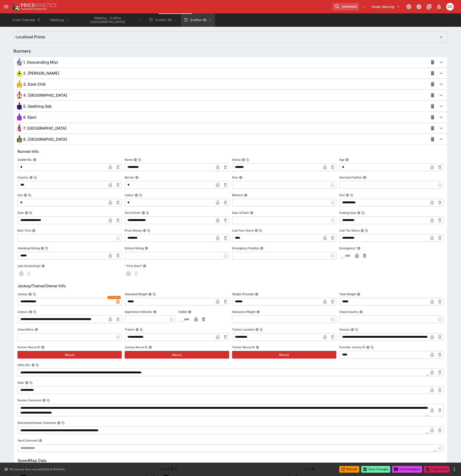  Describe the element at coordinates (348, 294) in the screenshot. I see `p: Total Weight` at that location.